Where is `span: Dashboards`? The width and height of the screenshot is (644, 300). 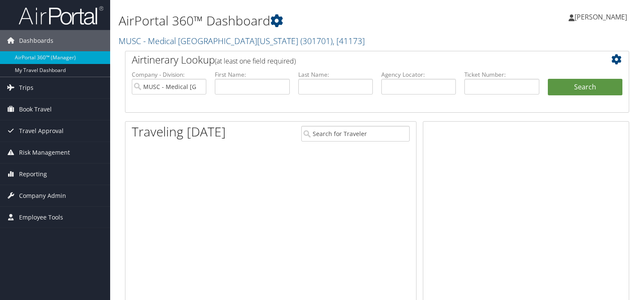
span: Dashboards is located at coordinates (36, 41).